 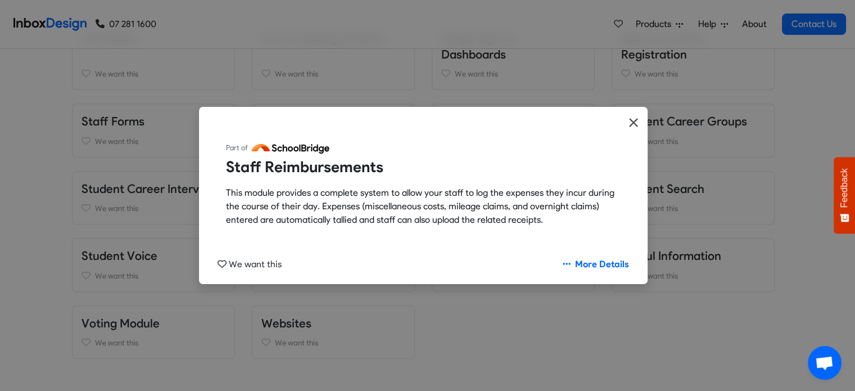 I want to click on p: This module provides a complete system to allow your staff to log the expenses they incur during ..., so click(x=423, y=206).